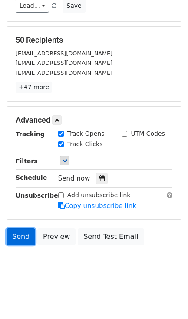 The width and height of the screenshot is (188, 319). What do you see at coordinates (21, 237) in the screenshot?
I see `a: Send` at bounding box center [21, 237].